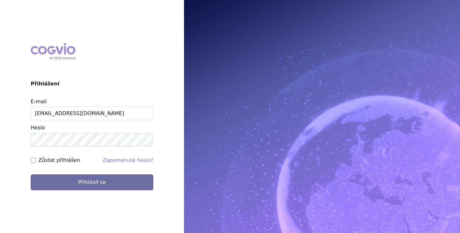 The height and width of the screenshot is (233, 460). Describe the element at coordinates (38, 128) in the screenshot. I see `label: Heslo` at that location.